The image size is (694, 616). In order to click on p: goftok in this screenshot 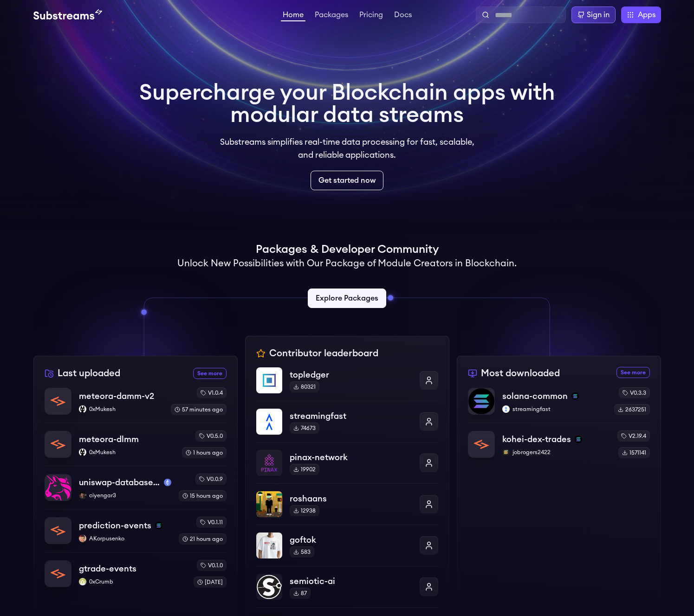, I will do `click(351, 540)`.